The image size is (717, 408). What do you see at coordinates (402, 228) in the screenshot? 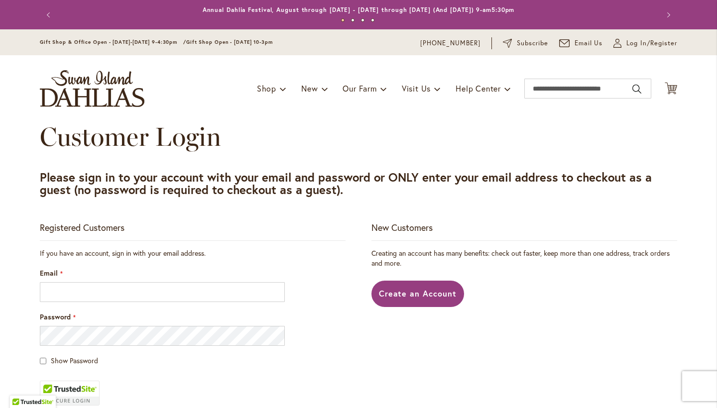
I see `strong: New Customers` at bounding box center [402, 228].